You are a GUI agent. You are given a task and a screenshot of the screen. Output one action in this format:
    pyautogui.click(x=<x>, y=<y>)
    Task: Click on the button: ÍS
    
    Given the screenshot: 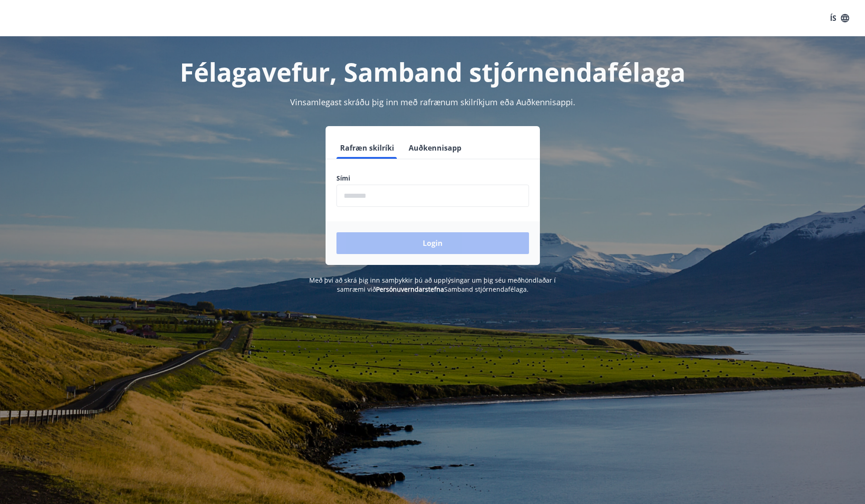 What is the action you would take?
    pyautogui.click(x=840, y=18)
    